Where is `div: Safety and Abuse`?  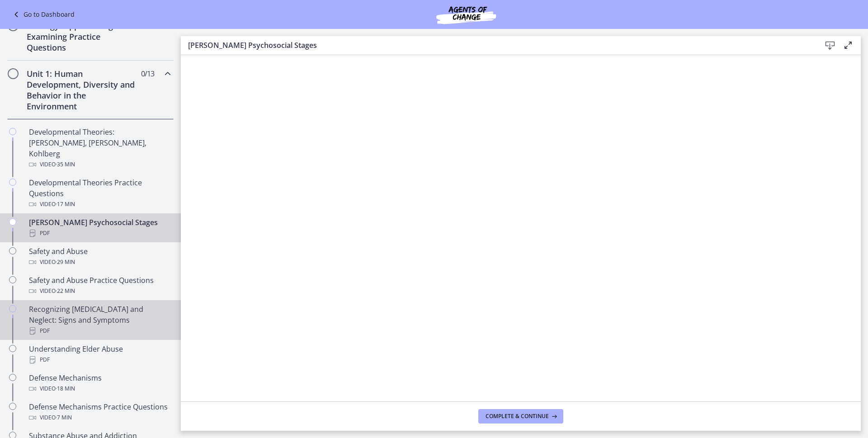 div: Safety and Abuse is located at coordinates (100, 257).